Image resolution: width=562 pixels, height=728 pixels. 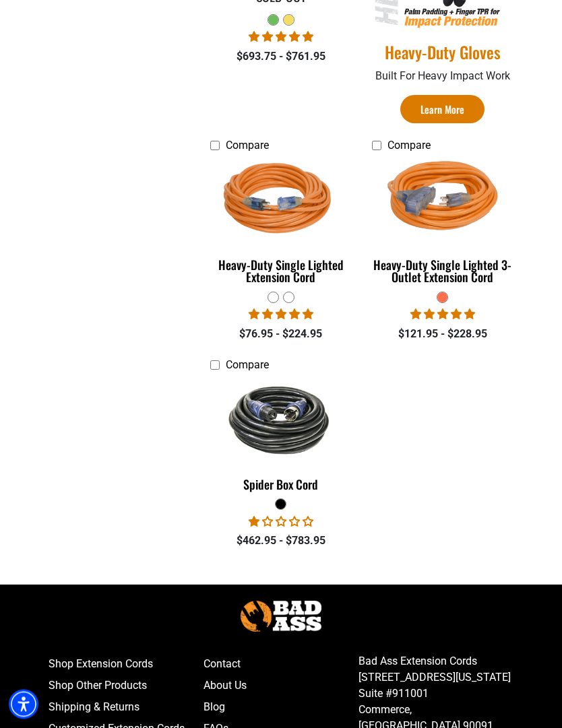 What do you see at coordinates (281, 485) in the screenshot?
I see `div: Spider Box Cord` at bounding box center [281, 485].